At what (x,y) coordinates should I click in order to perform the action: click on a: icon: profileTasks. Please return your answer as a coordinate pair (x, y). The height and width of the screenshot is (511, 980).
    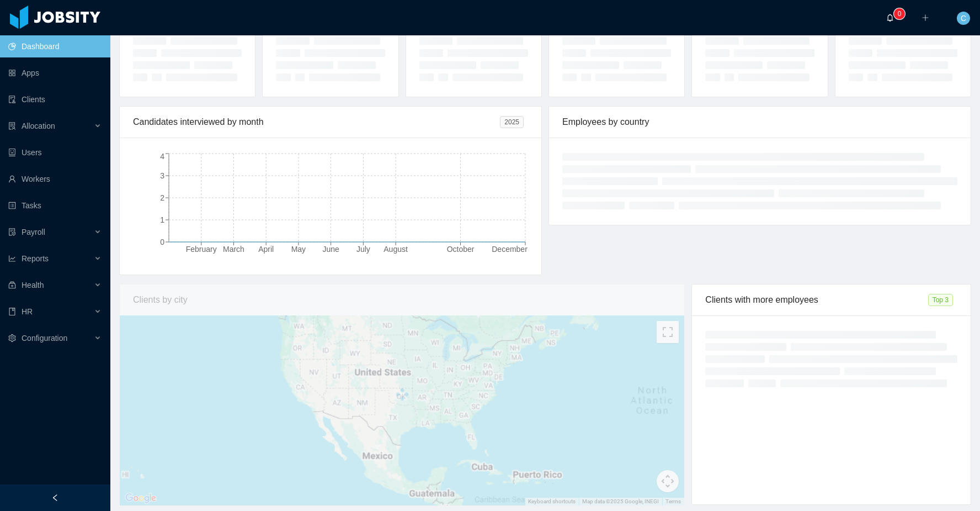
    Looking at the image, I should click on (55, 206).